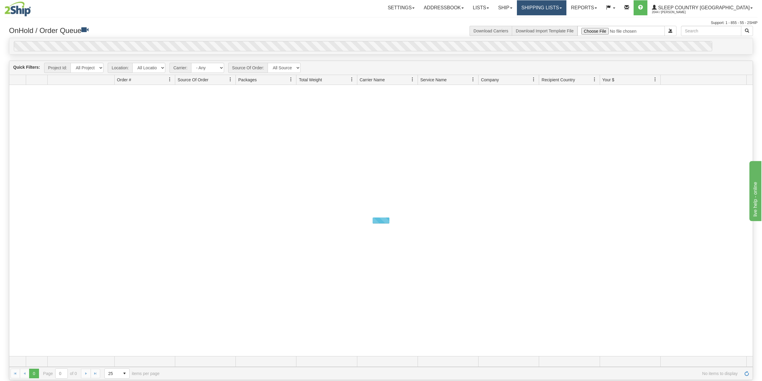  I want to click on span: Project Id:, so click(57, 68).